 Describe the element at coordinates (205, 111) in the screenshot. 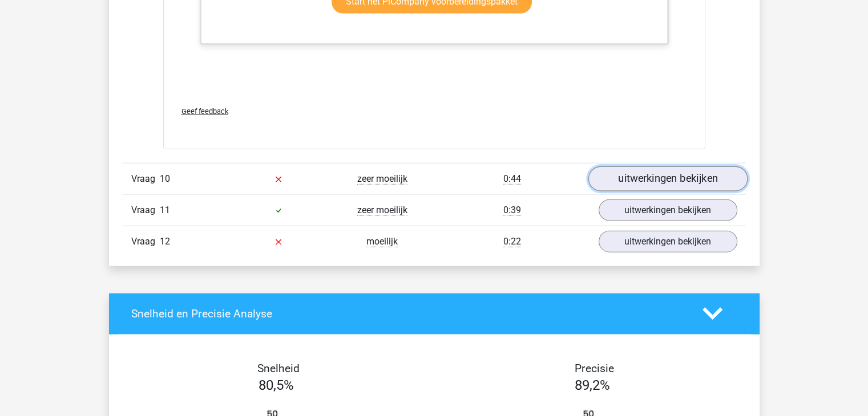

I see `span: Geef feedback` at that location.